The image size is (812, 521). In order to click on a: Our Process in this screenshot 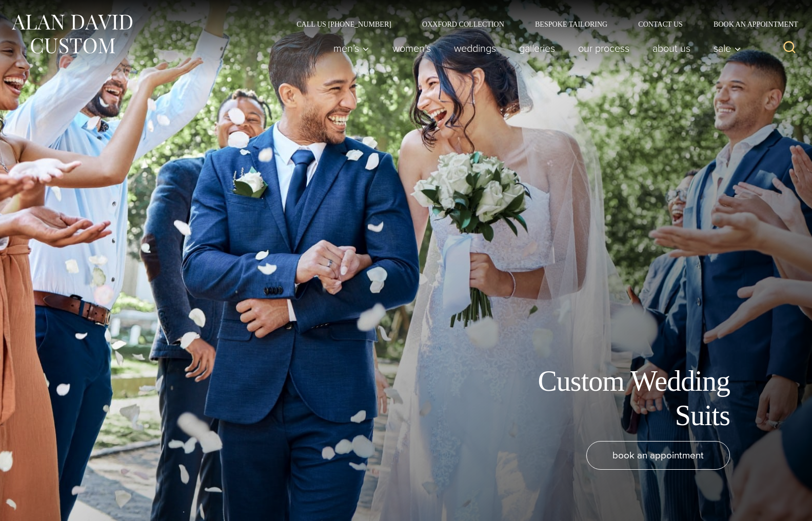, I will do `click(604, 48)`.